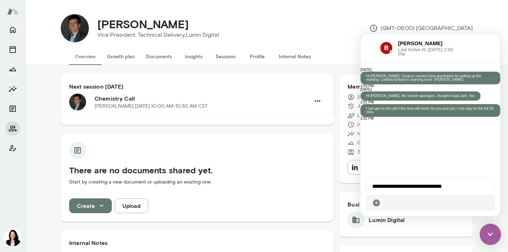 The image size is (508, 252). I want to click on p: Vice President, Technical Delivery, Lumin Digital, so click(158, 35).